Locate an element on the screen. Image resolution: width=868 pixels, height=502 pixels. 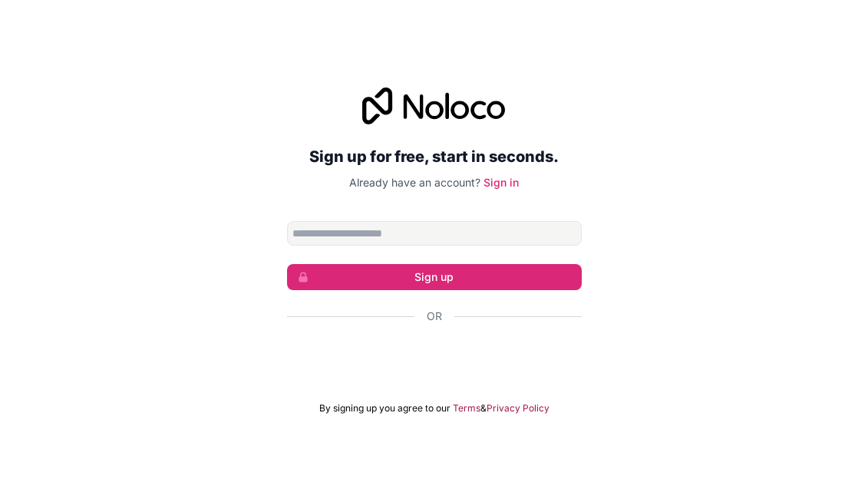
button: Sign up is located at coordinates (434, 277).